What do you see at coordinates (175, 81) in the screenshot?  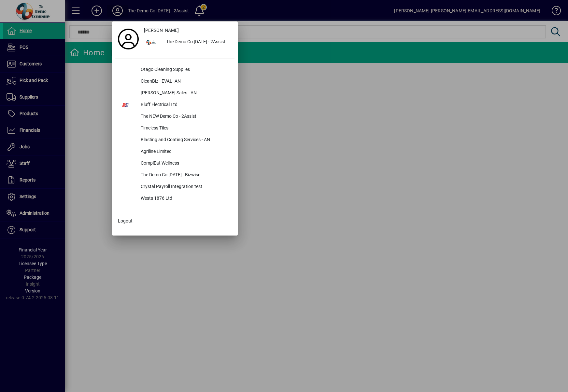 I see `button: CleanBiz - EVAL -AN` at bounding box center [175, 81].